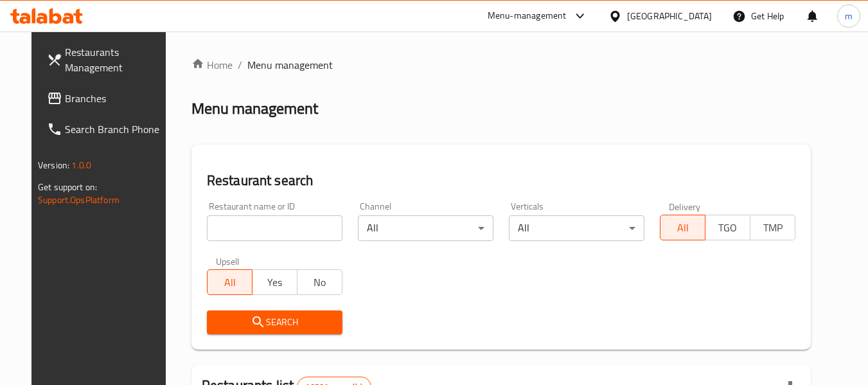 Image resolution: width=868 pixels, height=385 pixels. I want to click on span: Search Branch Phone, so click(116, 129).